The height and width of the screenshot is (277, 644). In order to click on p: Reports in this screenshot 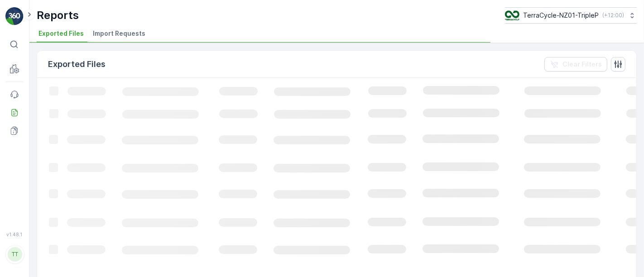, I will do `click(57, 15)`.